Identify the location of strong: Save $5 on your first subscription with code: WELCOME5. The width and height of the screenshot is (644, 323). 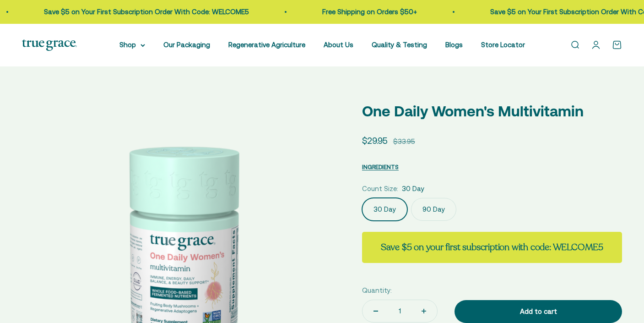
(492, 247).